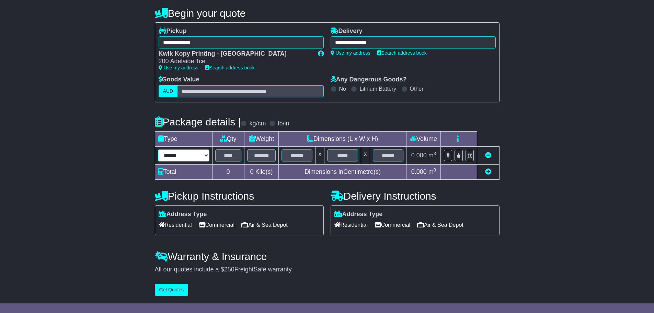 The width and height of the screenshot is (654, 313). What do you see at coordinates (417, 89) in the screenshot?
I see `label: Other` at bounding box center [417, 89].